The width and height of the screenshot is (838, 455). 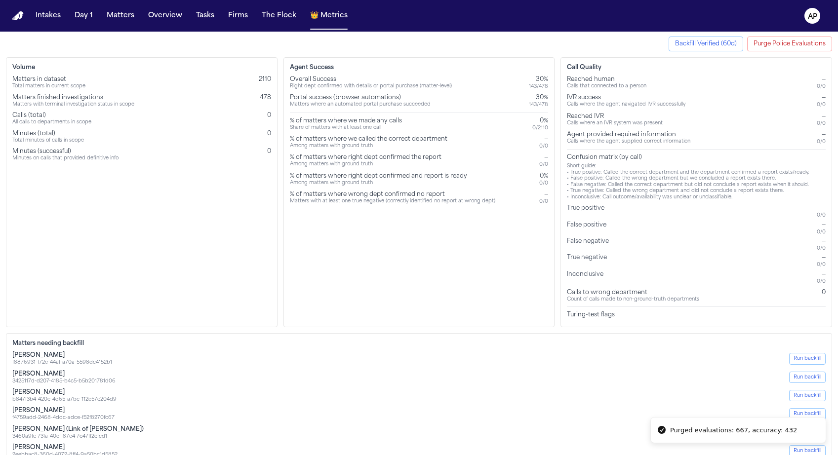 What do you see at coordinates (49, 80) in the screenshot?
I see `div: Matters in dataset` at bounding box center [49, 80].